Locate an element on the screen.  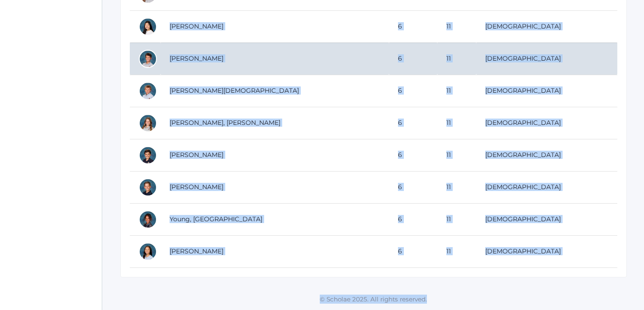
div: Christian Smith is located at coordinates (148, 91).